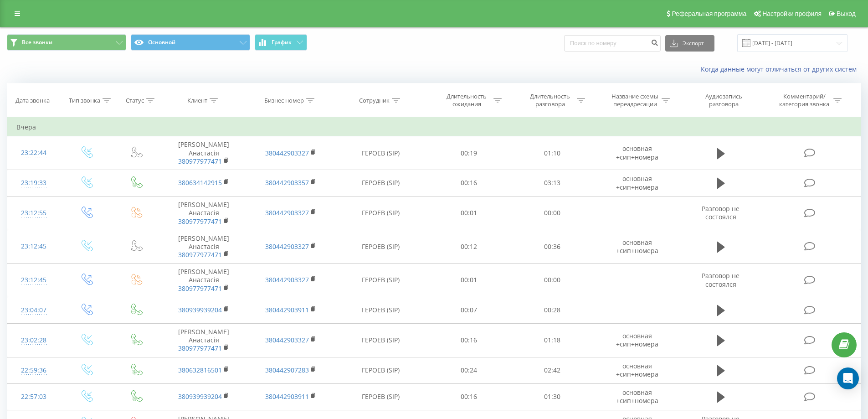 The width and height of the screenshot is (868, 419). Describe the element at coordinates (67, 42) in the screenshot. I see `button: Все звонки` at that location.